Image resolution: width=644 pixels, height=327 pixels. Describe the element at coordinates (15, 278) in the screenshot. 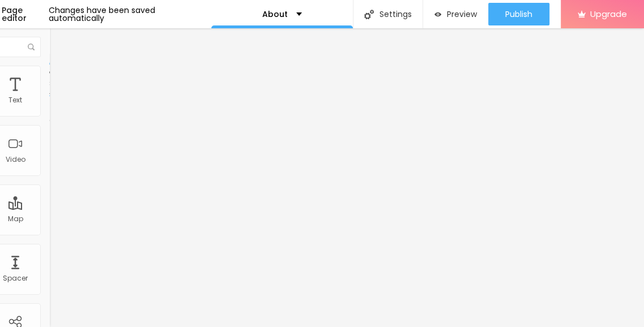

I see `div: Spacer` at that location.